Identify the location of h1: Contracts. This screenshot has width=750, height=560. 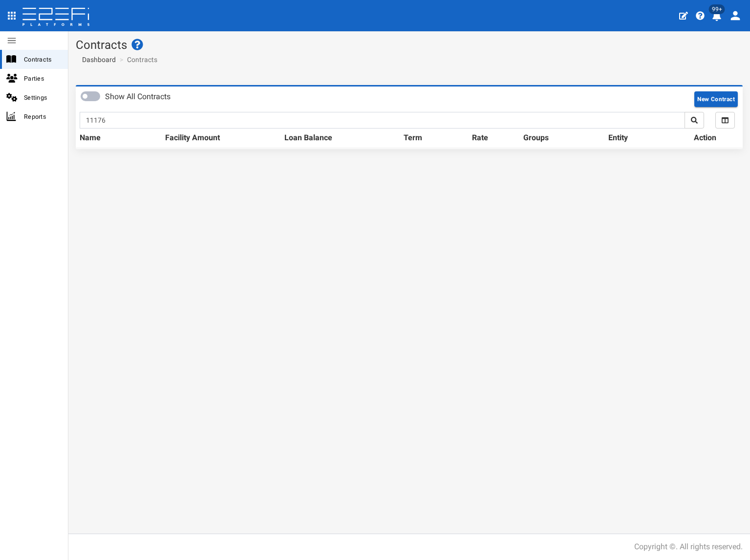
(409, 45).